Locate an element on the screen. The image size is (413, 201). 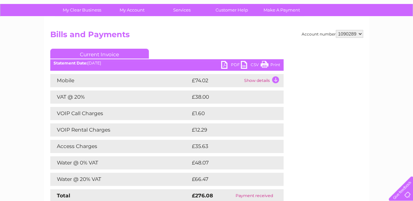
a: My Clear Business is located at coordinates (82, 10).